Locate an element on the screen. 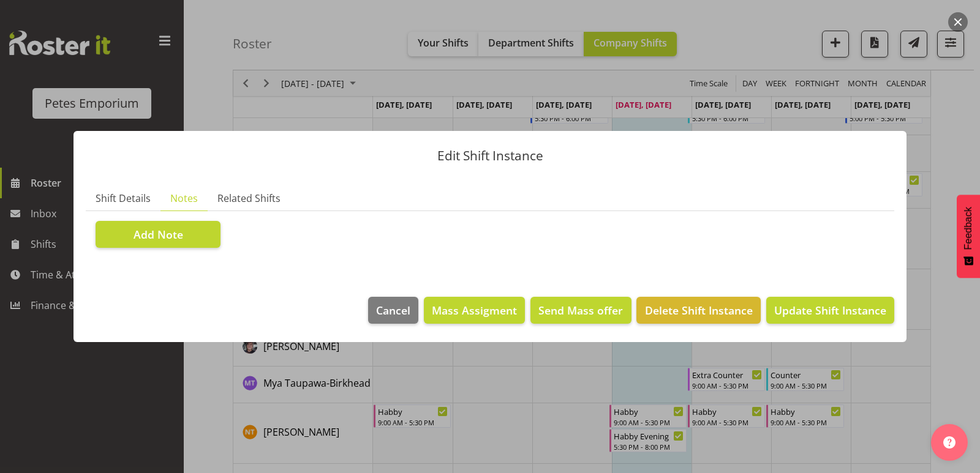 This screenshot has width=980, height=473. button: Send Mass offer is located at coordinates (581, 310).